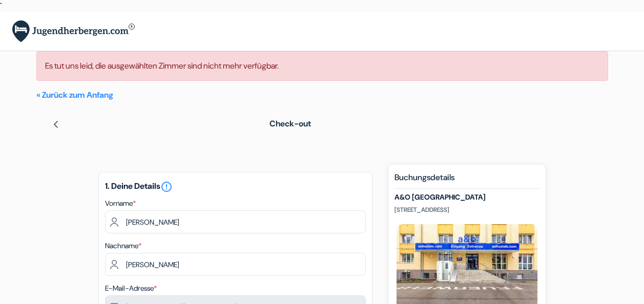 This screenshot has width=644, height=304. What do you see at coordinates (235, 187) in the screenshot?
I see `h5: 1. Deine Details` at bounding box center [235, 187].